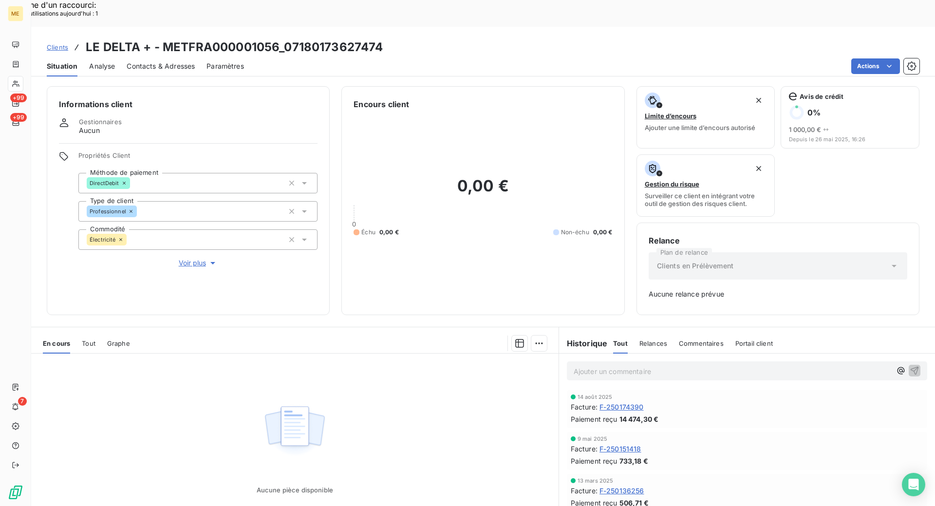 The height and width of the screenshot is (506, 935). What do you see at coordinates (22, 401) in the screenshot?
I see `span: 7` at bounding box center [22, 401].